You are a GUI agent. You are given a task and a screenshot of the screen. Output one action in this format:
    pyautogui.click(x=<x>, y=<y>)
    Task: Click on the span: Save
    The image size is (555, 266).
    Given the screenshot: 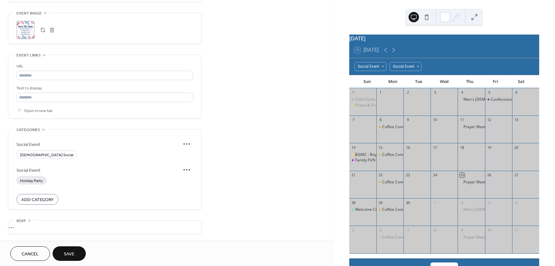 What is the action you would take?
    pyautogui.click(x=69, y=254)
    